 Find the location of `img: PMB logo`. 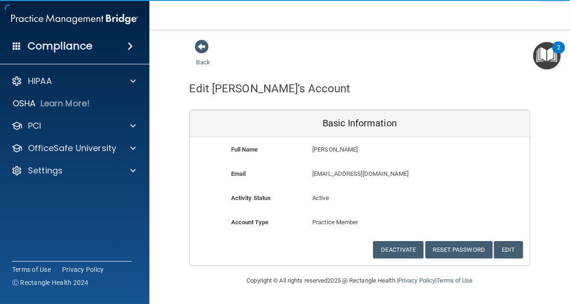

img: PMB logo is located at coordinates (75, 19).